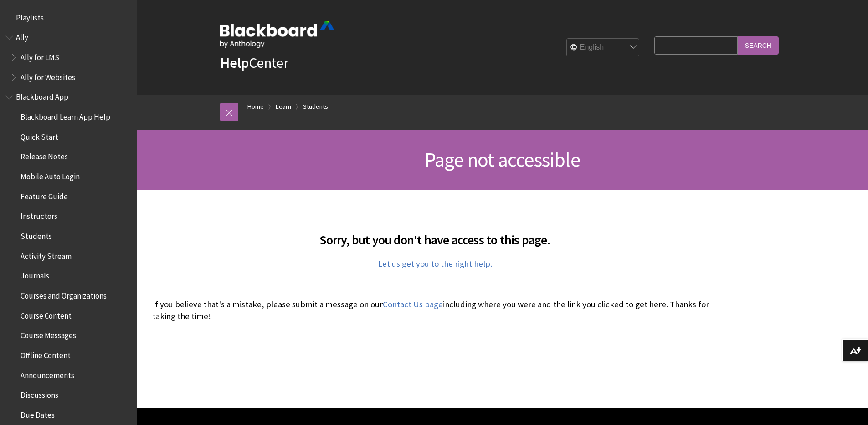 This screenshot has height=425, width=868. I want to click on span: Blackboard Learn App Help, so click(65, 116).